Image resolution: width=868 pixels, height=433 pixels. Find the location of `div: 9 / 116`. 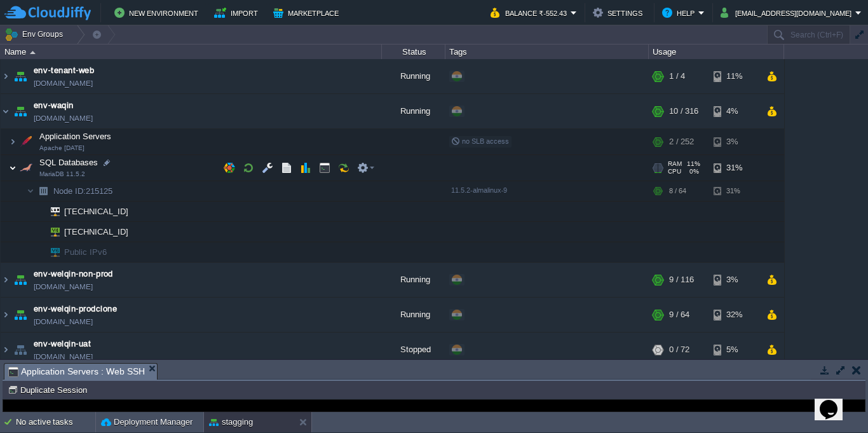

div: 9 / 116 is located at coordinates (681, 280).